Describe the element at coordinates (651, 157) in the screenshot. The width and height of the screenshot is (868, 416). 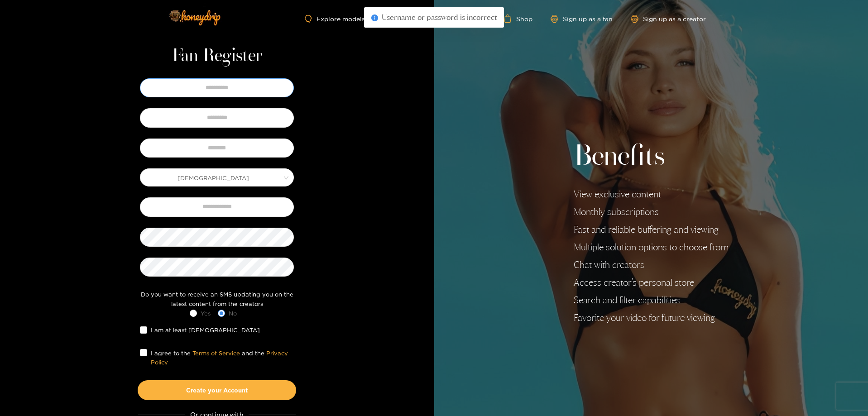
I see `h2: Benefits` at that location.